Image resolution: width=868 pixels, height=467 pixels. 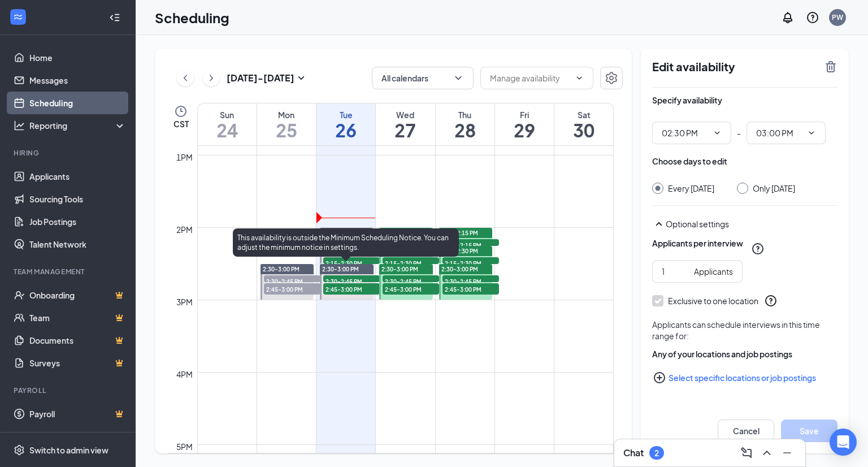 What do you see at coordinates (584, 125) in the screenshot?
I see `a: August 30, 2025` at bounding box center [584, 125].